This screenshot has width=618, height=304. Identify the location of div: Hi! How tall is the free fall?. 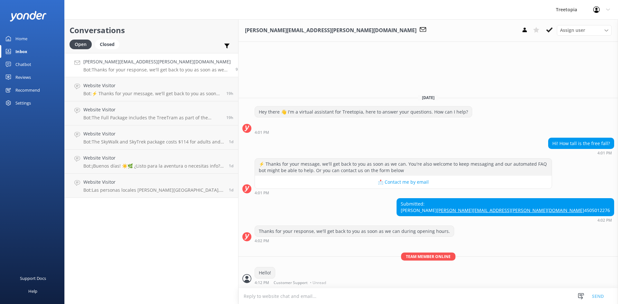
(581, 144).